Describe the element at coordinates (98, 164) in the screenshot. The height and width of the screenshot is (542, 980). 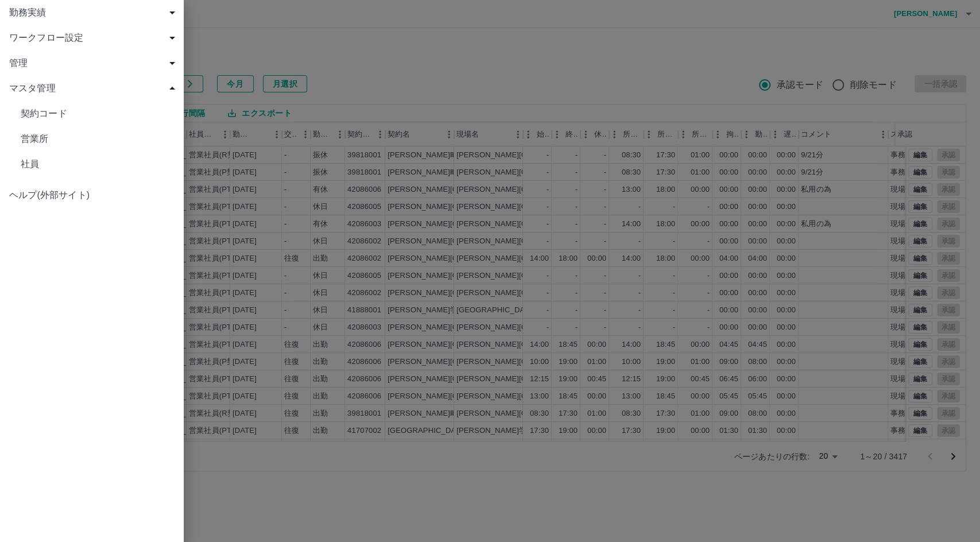
I see `span: 社員` at that location.